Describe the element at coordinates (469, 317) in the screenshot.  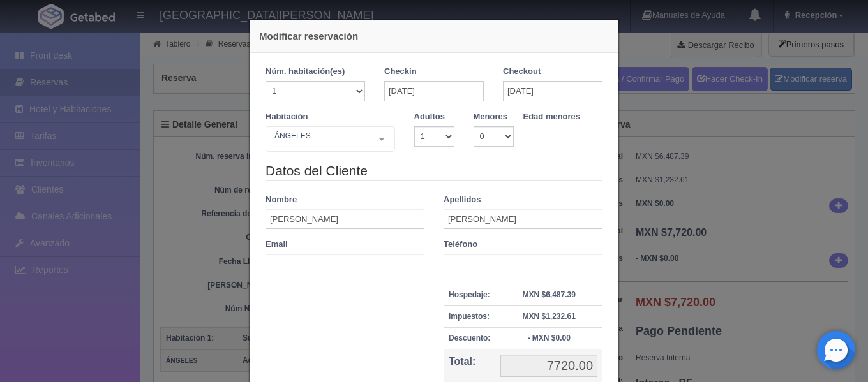
I see `th: Impuestos:` at that location.